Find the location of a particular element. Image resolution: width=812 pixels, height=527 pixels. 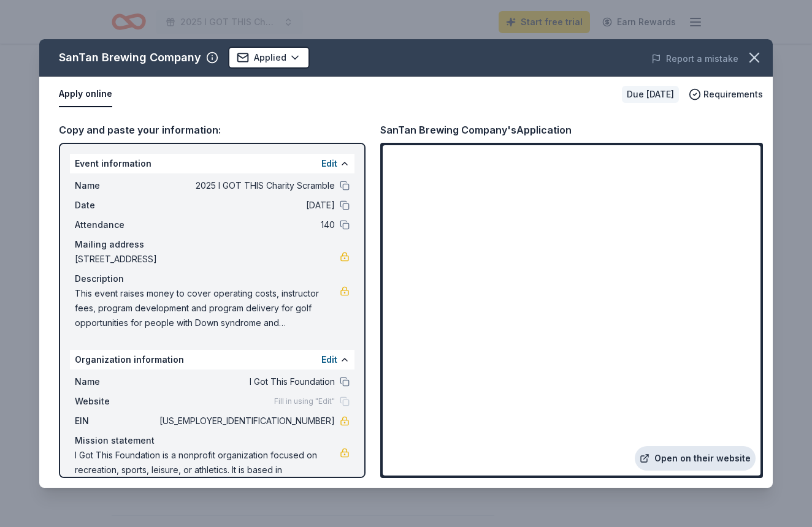

div: Copy and paste your information: is located at coordinates (212, 130).